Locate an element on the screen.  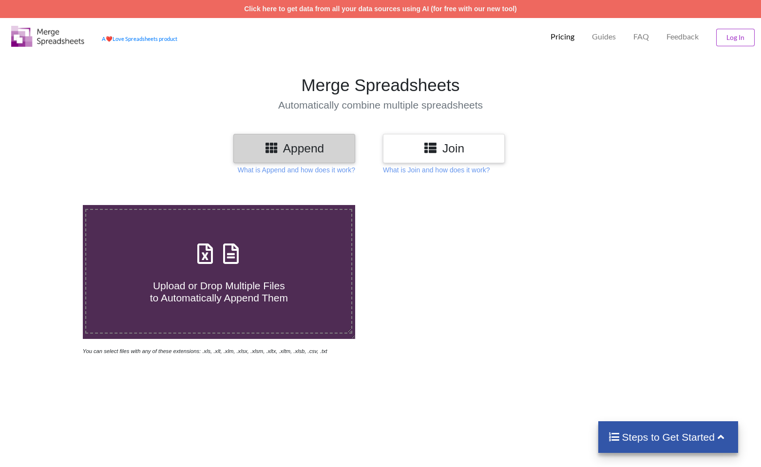
a: AheartLove Spreadsheets product is located at coordinates (139, 39).